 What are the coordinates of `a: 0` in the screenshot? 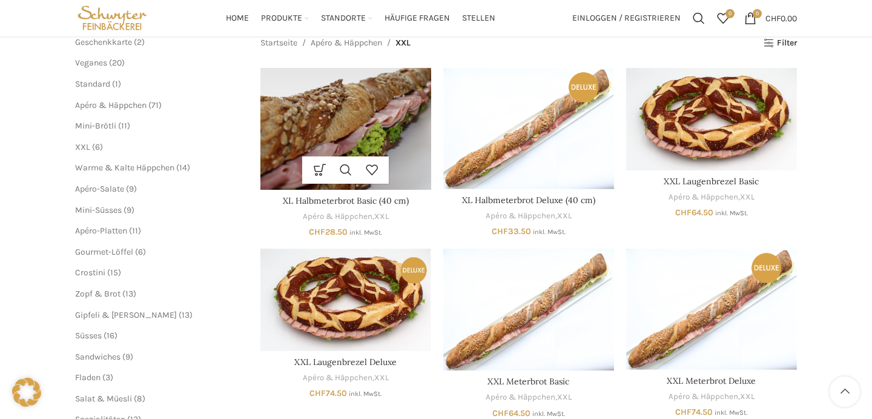 It's located at (723, 18).